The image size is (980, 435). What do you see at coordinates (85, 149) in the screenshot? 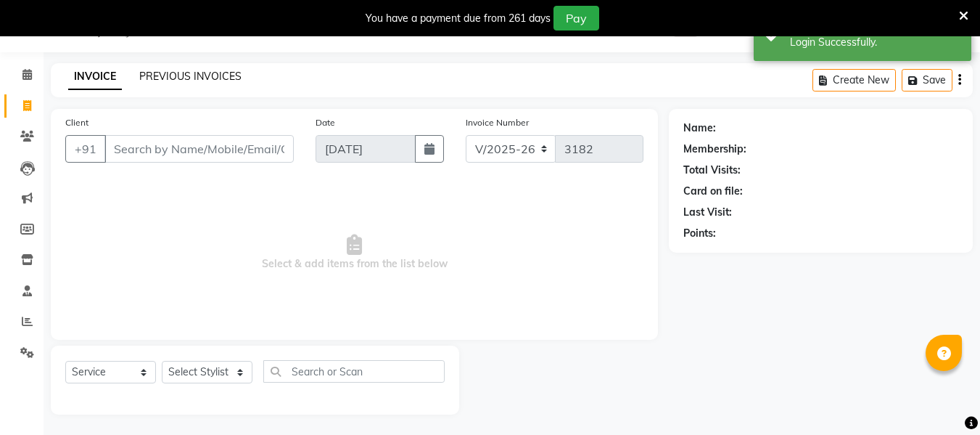
I see `button: +91` at bounding box center [85, 149].